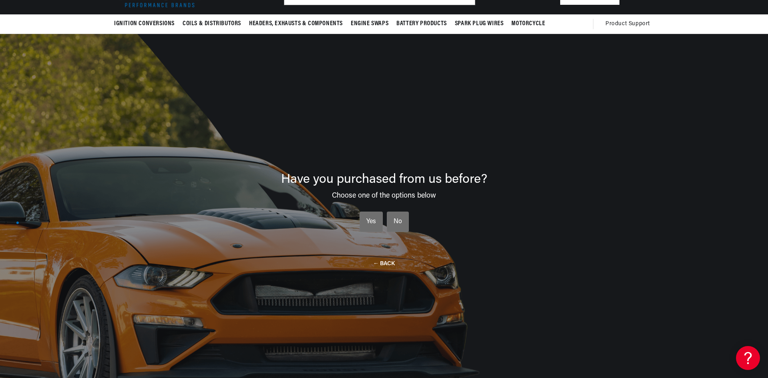 The image size is (768, 378). What do you see at coordinates (528, 24) in the screenshot?
I see `span: Motorcycle` at bounding box center [528, 24].